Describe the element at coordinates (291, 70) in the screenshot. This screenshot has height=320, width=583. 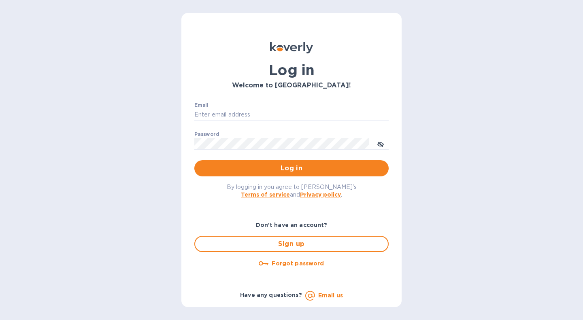
I see `h1: Log in` at that location.